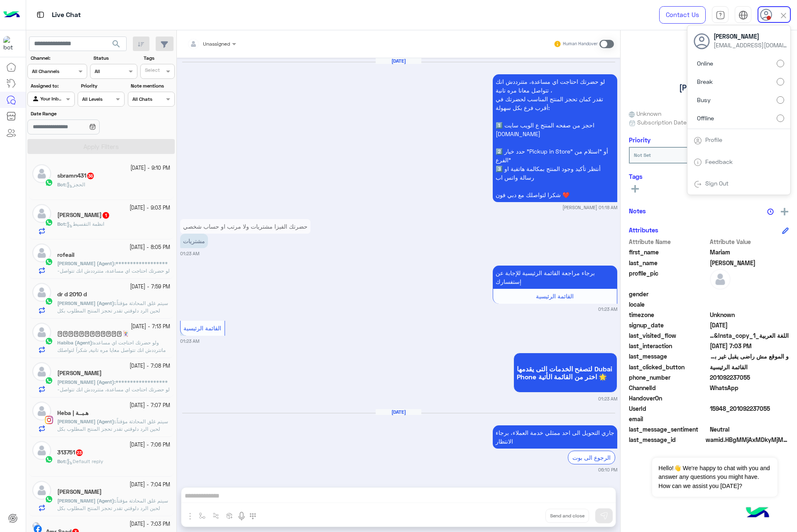 The height and width of the screenshot is (532, 797). What do you see at coordinates (79, 492) in the screenshot?
I see `h5: محمد سعيد محمد` at bounding box center [79, 492].